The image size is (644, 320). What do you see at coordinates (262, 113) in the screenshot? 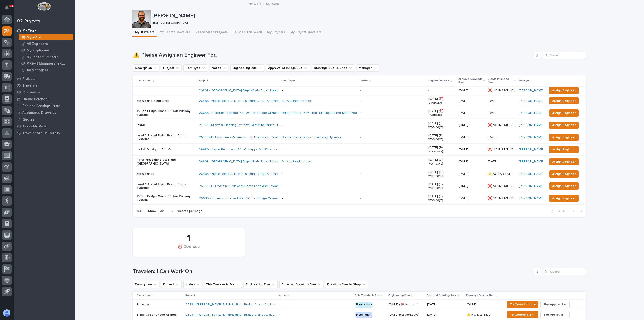
I see `a: 26636 - Superior Tool and Die - 30 Ton Bridge Crane System (2) 15 Ton Double Girder` at bounding box center [262, 113].